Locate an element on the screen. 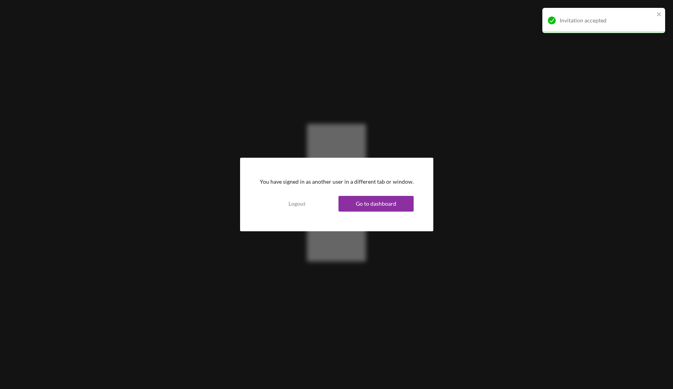 This screenshot has height=389, width=673. button: close is located at coordinates (659, 15).